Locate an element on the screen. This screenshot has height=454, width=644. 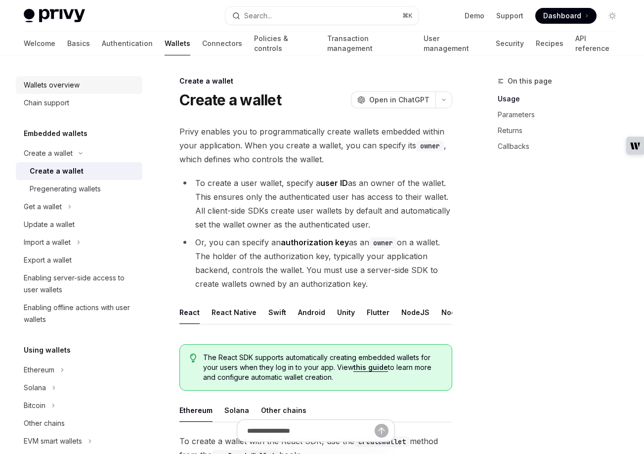
span: ⌘ K is located at coordinates (407, 16).